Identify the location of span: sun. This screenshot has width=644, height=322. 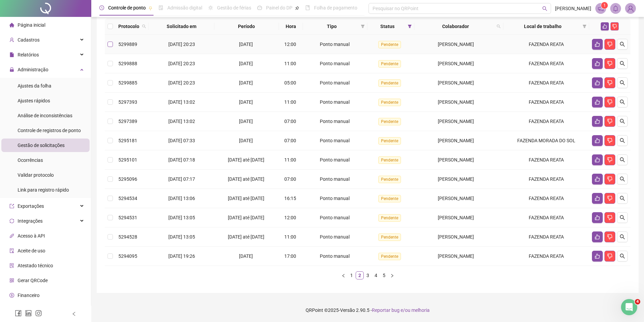
(211, 8).